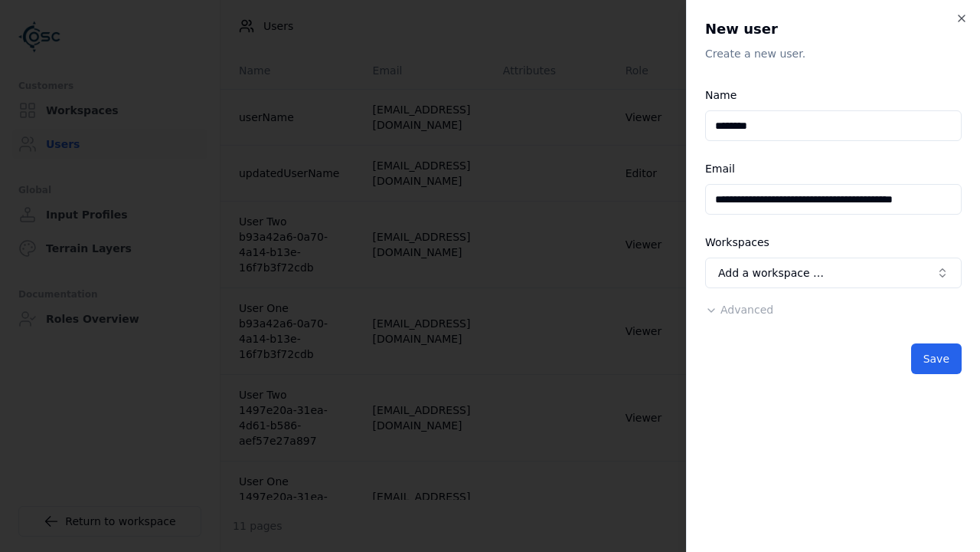 This screenshot has width=980, height=552. Describe the element at coordinates (737, 242) in the screenshot. I see `label: Workspaces` at that location.